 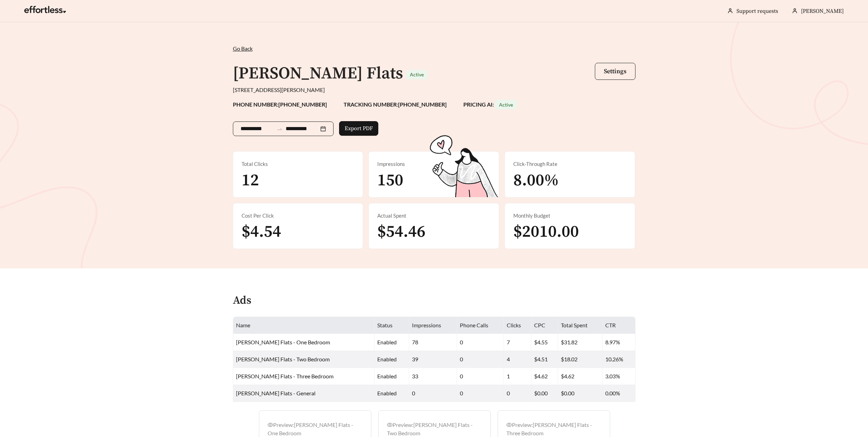 What do you see at coordinates (390, 181) in the screenshot?
I see `span: 150` at bounding box center [390, 181].